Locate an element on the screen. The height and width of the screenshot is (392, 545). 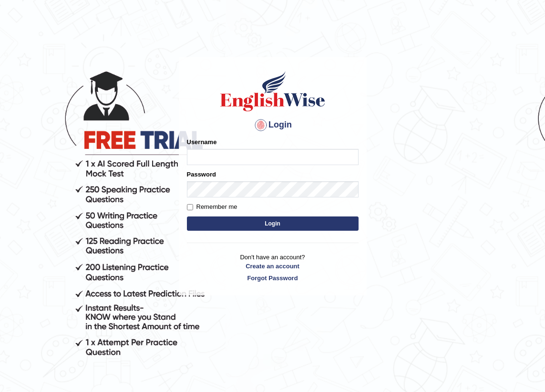
img: Logo of English Wise sign in for intelligent practice with AI is located at coordinates (273, 92).